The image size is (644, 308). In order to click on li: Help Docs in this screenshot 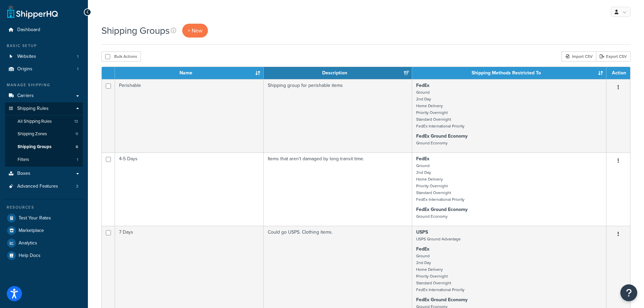, I will do `click(44, 256)`.